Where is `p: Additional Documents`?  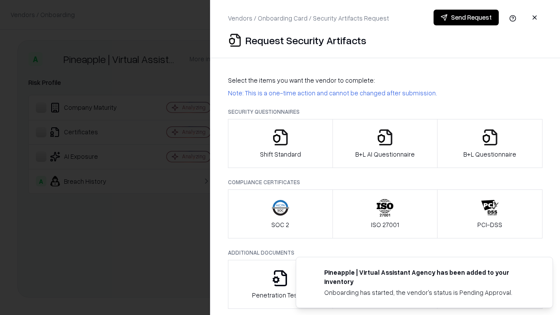
p: Additional Documents is located at coordinates (385, 253).